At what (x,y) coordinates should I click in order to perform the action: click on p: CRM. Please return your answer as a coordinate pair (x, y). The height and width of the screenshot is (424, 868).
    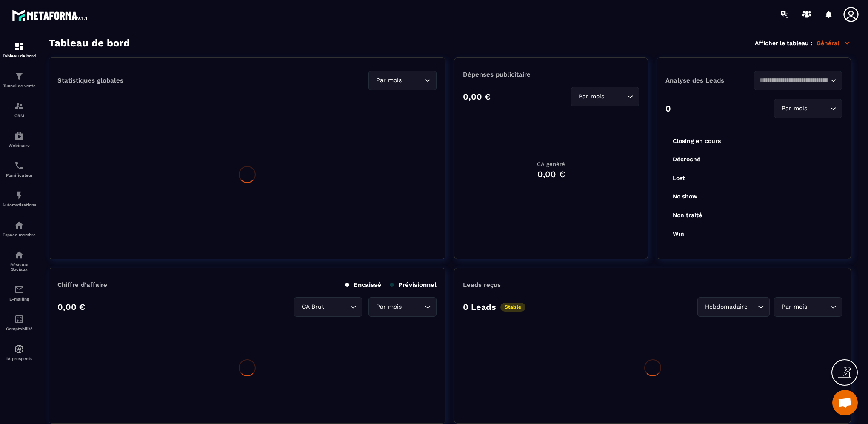
    Looking at the image, I should click on (19, 115).